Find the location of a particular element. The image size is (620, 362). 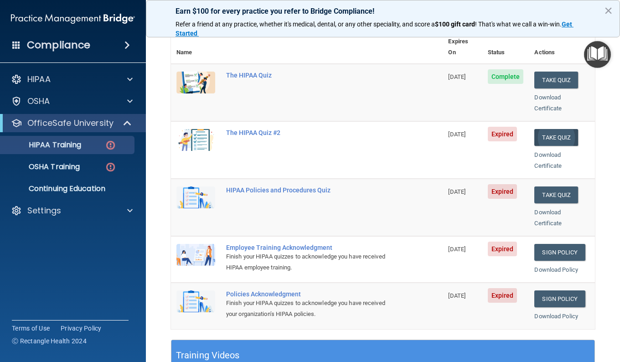

th: Actions is located at coordinates (561, 47).